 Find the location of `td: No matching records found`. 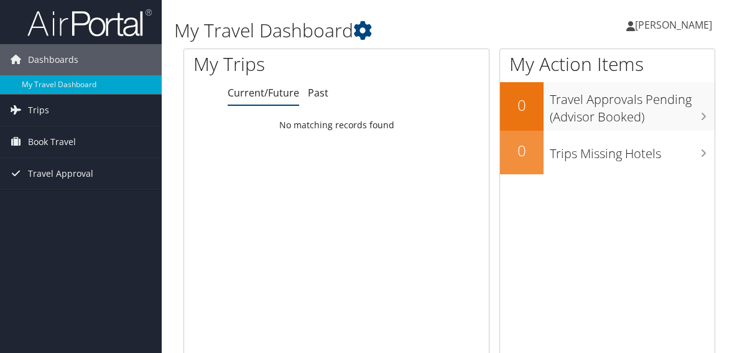

td: No matching records found is located at coordinates (336, 125).